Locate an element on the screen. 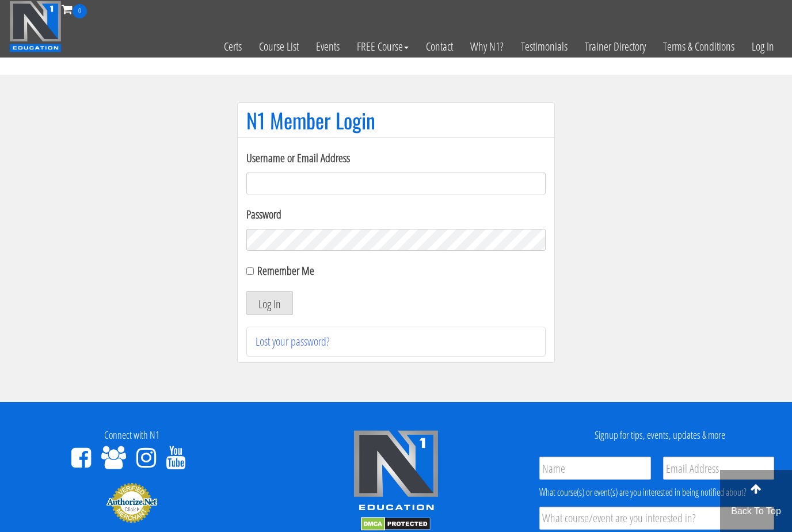 This screenshot has width=792, height=532. img: DMCA.com Protection Status is located at coordinates (396, 524).